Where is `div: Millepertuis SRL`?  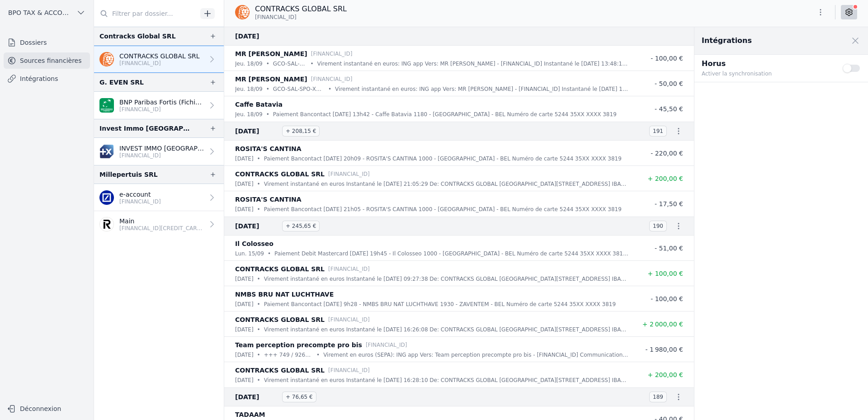
div: Millepertuis SRL is located at coordinates (128, 175).